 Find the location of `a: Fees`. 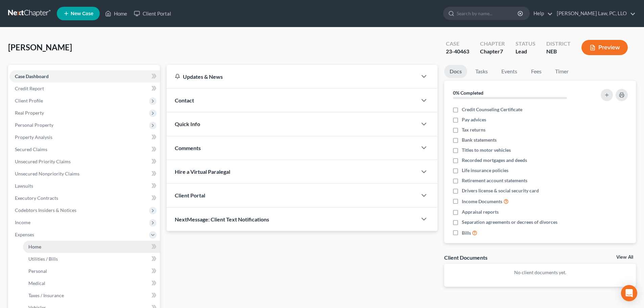

a: Fees is located at coordinates (536, 72).